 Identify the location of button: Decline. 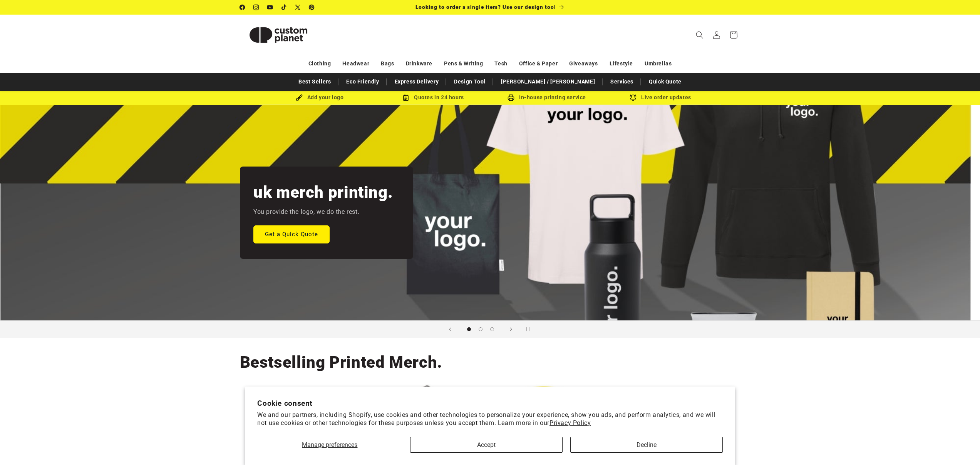
(646, 445).